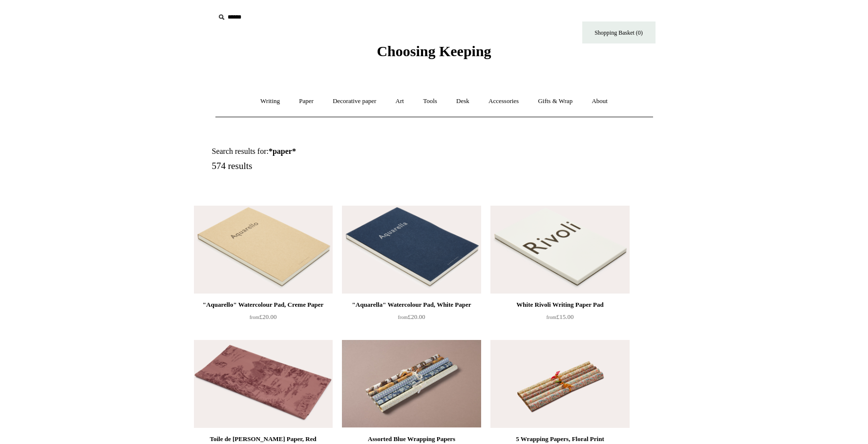 The image size is (868, 444). I want to click on span: £15.00, so click(560, 317).